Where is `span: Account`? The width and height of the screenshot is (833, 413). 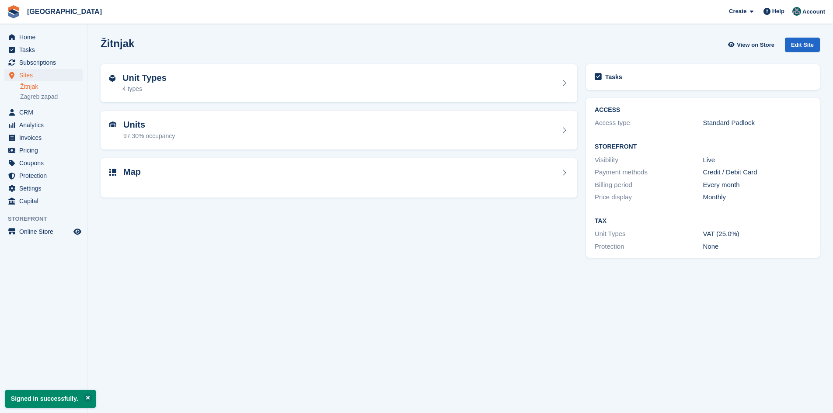 span: Account is located at coordinates (814, 12).